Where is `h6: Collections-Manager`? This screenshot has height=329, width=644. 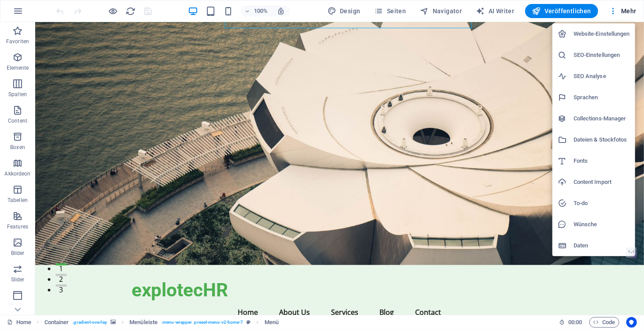 h6: Collections-Manager is located at coordinates (601, 119).